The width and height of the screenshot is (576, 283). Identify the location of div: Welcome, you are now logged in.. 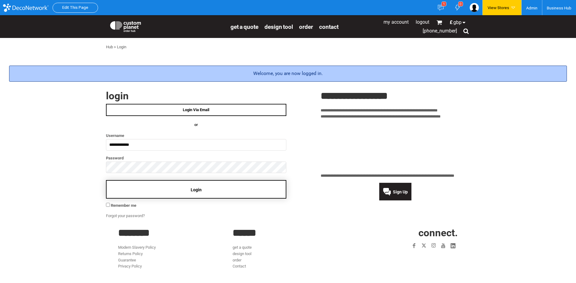
(288, 74).